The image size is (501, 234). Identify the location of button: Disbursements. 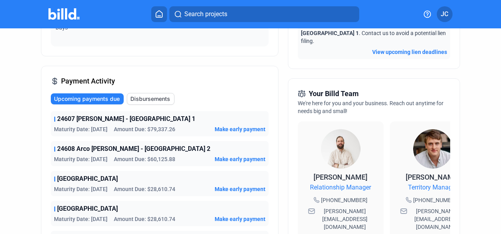
(150, 99).